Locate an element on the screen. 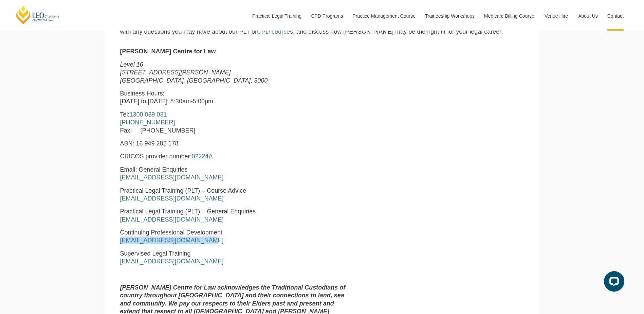 Image resolution: width=644 pixels, height=314 pixels. p: Practical Legal Training (PLT) – Course Advice is located at coordinates (236, 194).